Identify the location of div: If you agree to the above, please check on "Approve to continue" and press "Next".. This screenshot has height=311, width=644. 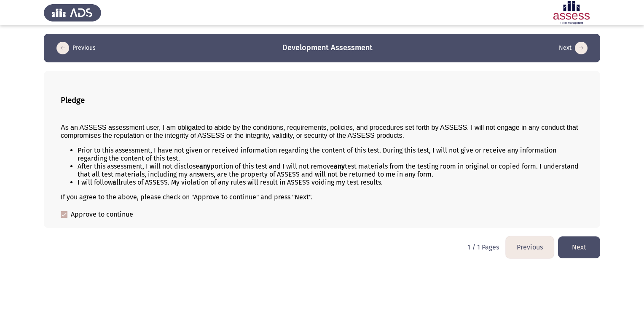
(322, 197).